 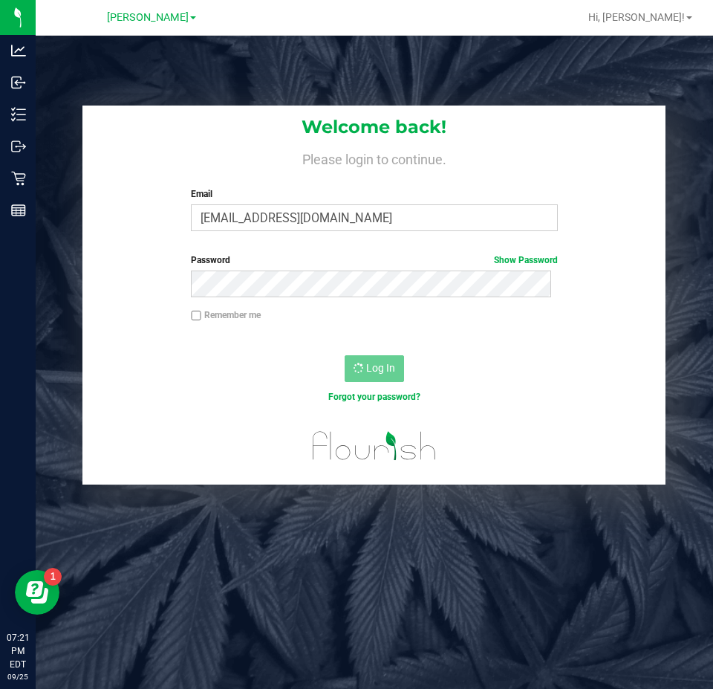 What do you see at coordinates (18, 651) in the screenshot?
I see `p: 07:21 PM EDT` at bounding box center [18, 651].